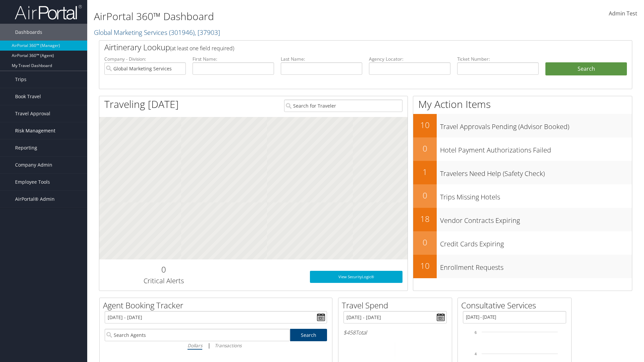 Image resolution: width=644 pixels, height=362 pixels. Describe the element at coordinates (522, 172) in the screenshot. I see `a: 1Travelers Need Help (Safety Check)` at that location.